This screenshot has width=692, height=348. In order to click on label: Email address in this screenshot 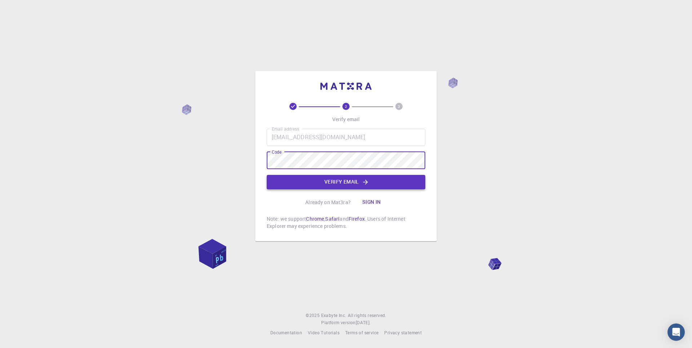, I will do `click(285, 129)`.